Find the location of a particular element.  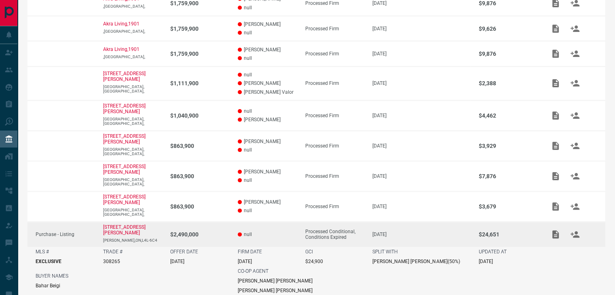

p: TRADE # is located at coordinates (113, 252).